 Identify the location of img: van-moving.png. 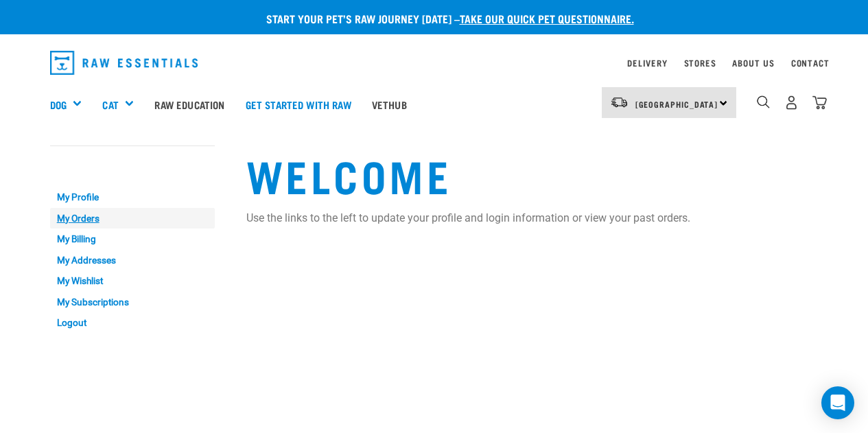
(619, 102).